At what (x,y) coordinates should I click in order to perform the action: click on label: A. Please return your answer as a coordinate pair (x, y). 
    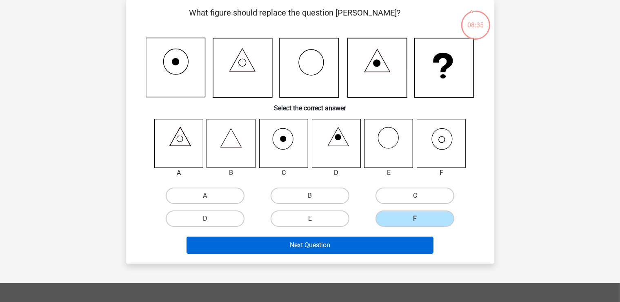
    Looking at the image, I should click on (205, 196).